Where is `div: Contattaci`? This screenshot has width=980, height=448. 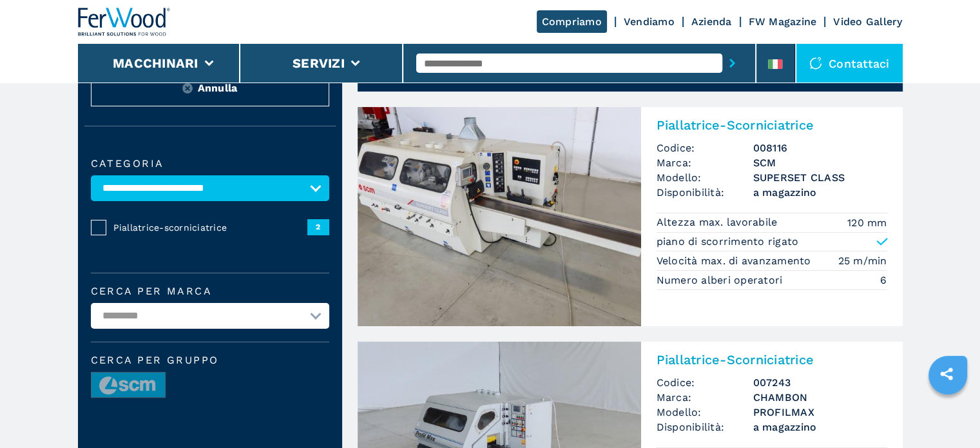 div: Contattaci is located at coordinates (849, 63).